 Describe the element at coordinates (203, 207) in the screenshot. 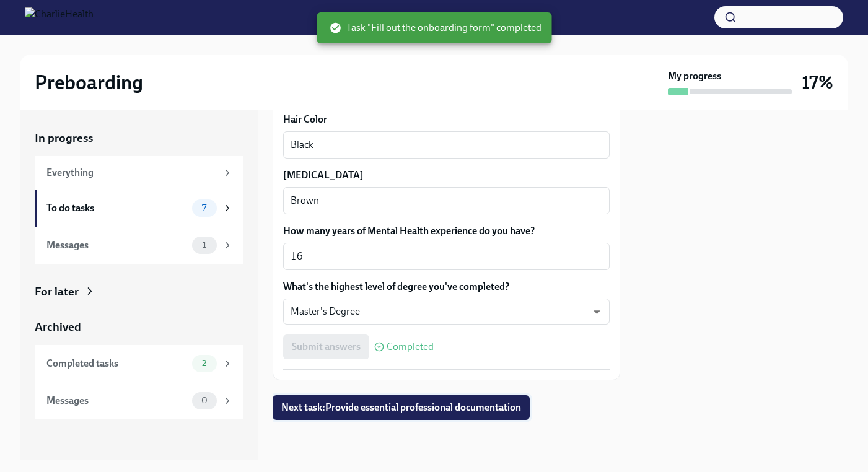

I see `span: 7` at that location.